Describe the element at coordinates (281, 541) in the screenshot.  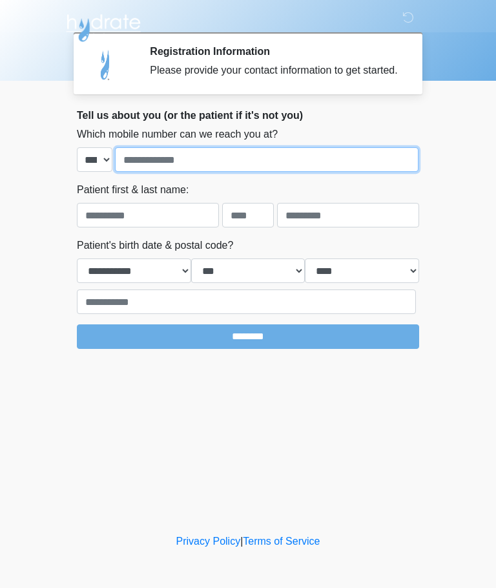
I see `a: Terms of Service` at that location.